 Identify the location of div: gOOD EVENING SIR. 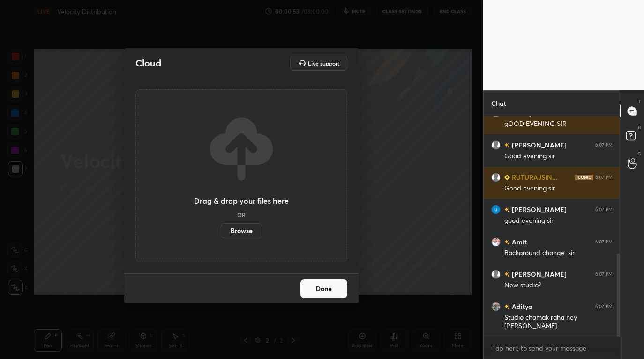
(558, 124).